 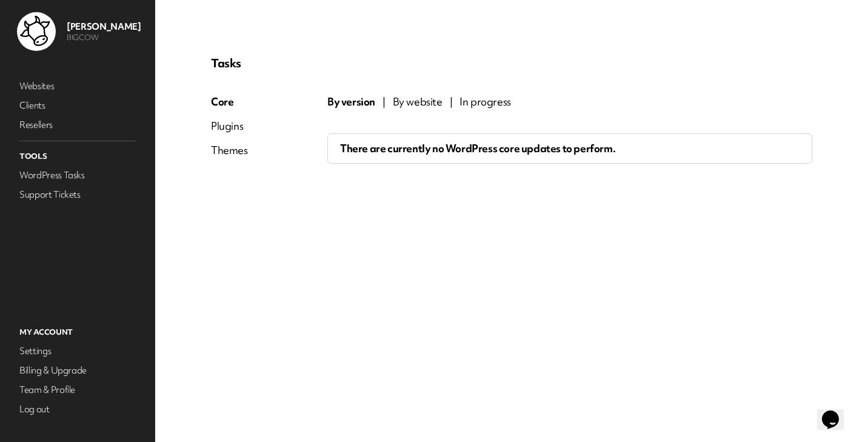 I want to click on div: Themes, so click(x=229, y=151).